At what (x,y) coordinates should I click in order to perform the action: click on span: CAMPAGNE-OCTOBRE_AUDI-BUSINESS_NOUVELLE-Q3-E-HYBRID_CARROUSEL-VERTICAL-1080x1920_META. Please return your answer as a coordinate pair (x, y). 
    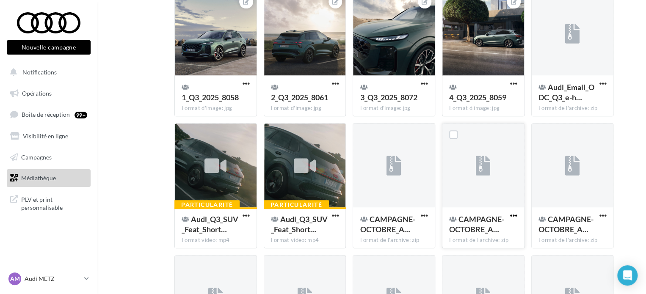
    Looking at the image, I should click on (566, 224).